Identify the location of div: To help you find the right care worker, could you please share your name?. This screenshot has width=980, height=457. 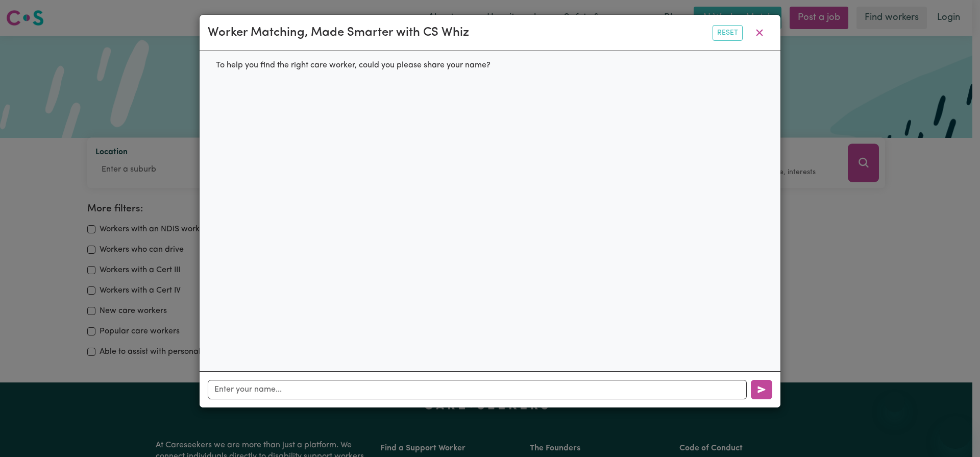
(353, 65).